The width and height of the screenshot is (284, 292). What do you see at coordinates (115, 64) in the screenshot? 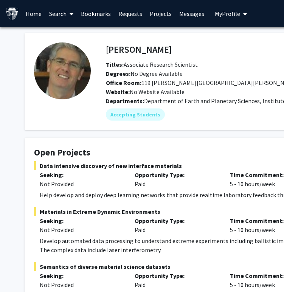
I see `b: Titles:` at bounding box center [115, 64].